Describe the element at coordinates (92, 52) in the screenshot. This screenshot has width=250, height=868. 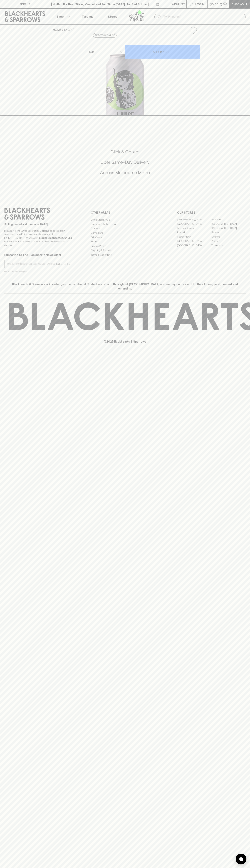
I see `p: Can` at that location.